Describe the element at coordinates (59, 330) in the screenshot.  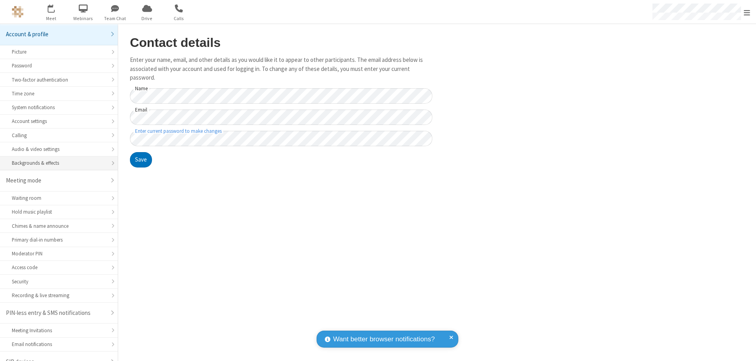
I see `div: Meeting Invitations` at that location.